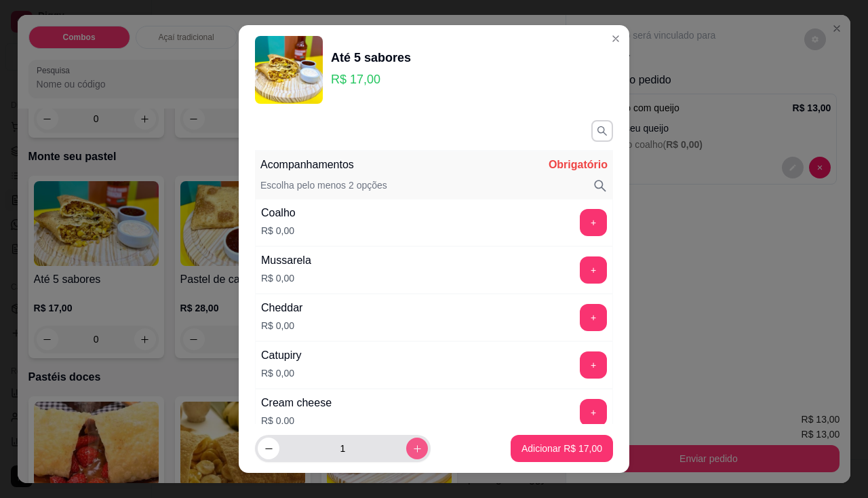  What do you see at coordinates (371, 80) in the screenshot?
I see `p: R$ 17,00` at bounding box center [371, 80].